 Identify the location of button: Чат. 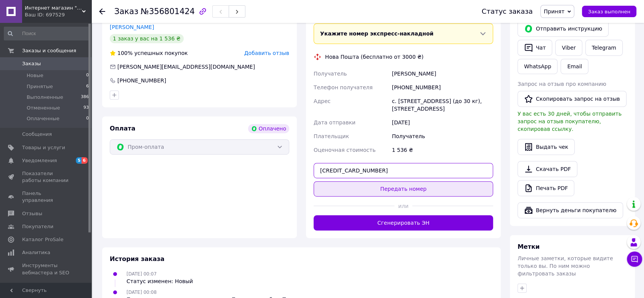
(535, 48).